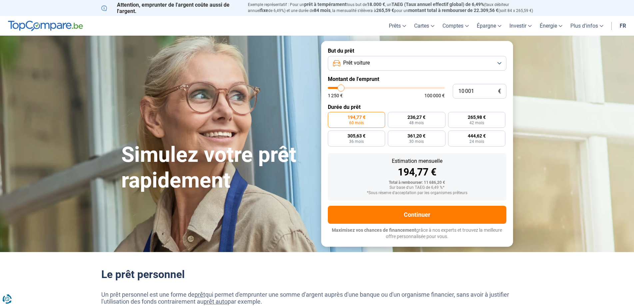 This screenshot has width=634, height=306. Describe the element at coordinates (416, 136) in the screenshot. I see `span: 361,20 €` at that location.